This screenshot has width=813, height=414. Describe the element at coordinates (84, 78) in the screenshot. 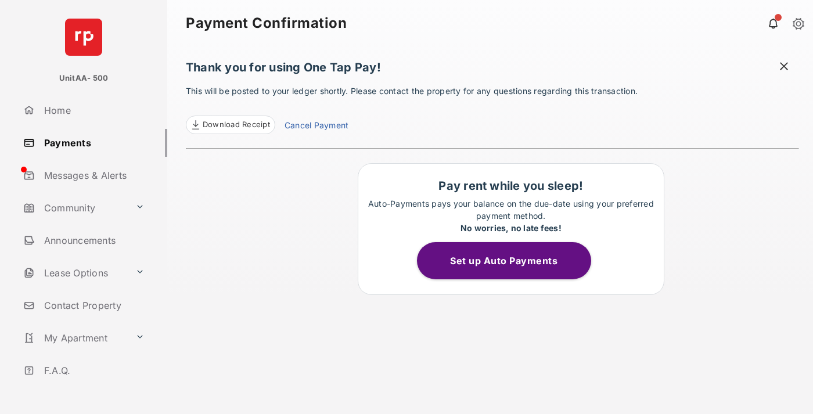

I see `p: UnitAA- 500` at that location.